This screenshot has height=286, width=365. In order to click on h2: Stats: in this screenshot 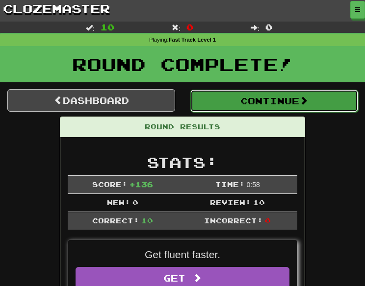, I will do `click(182, 162)`.